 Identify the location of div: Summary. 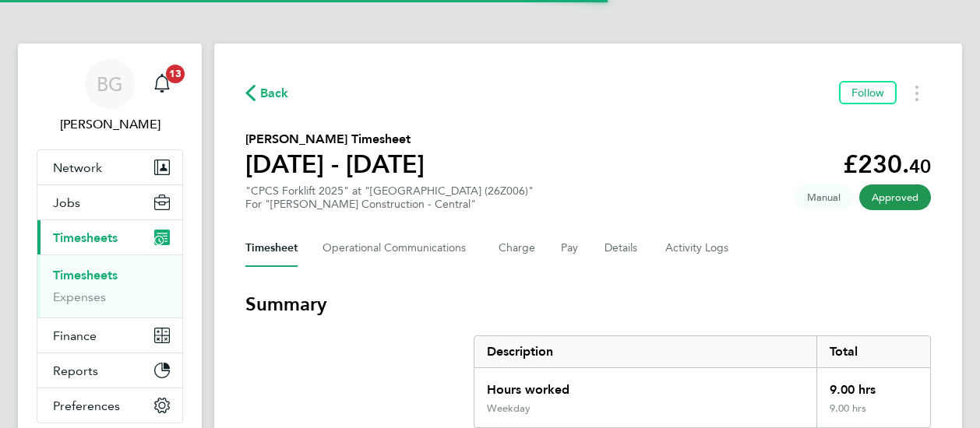
(702, 381).